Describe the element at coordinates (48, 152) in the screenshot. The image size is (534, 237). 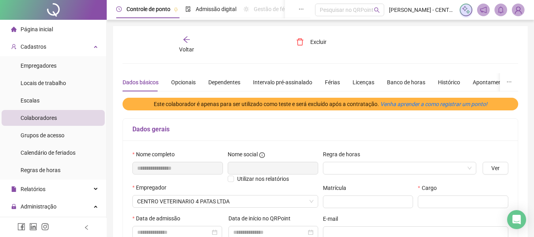
I see `span: Calendário de feriados` at that location.